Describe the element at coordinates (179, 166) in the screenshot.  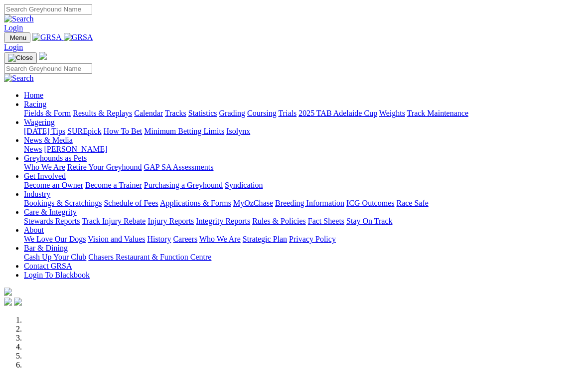
I see `a: GAP SA Assessments` at that location.